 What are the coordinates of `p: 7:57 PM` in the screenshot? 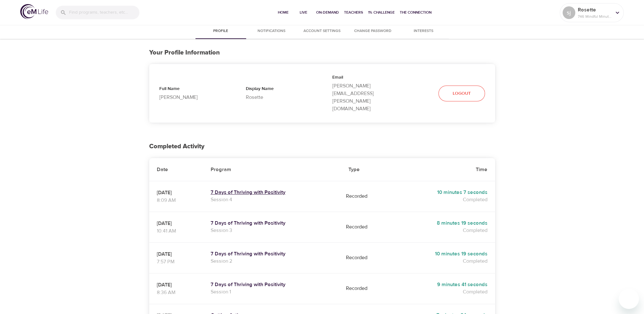 It's located at (176, 262).